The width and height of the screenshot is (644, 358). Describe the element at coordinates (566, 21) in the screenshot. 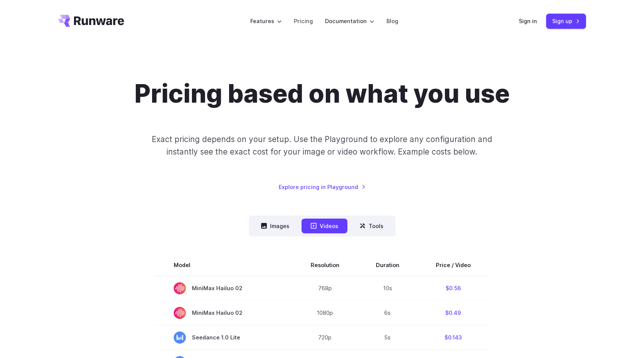

I see `a: Sign up` at that location.